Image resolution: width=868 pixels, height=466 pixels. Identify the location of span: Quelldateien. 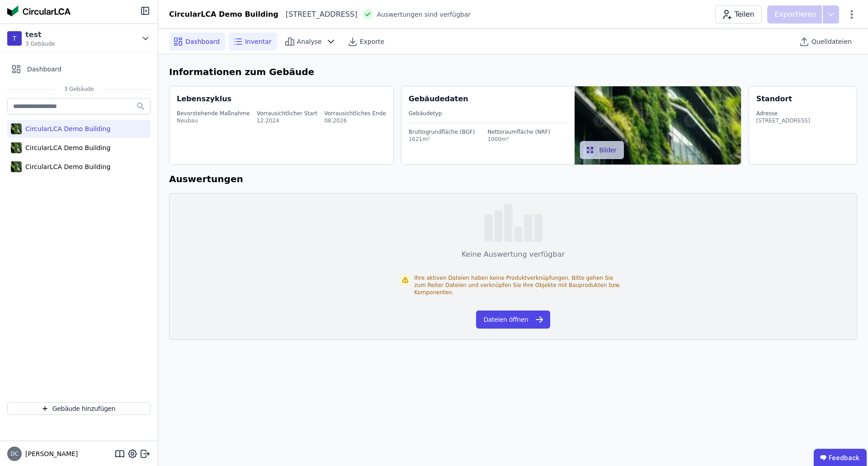
(832, 42).